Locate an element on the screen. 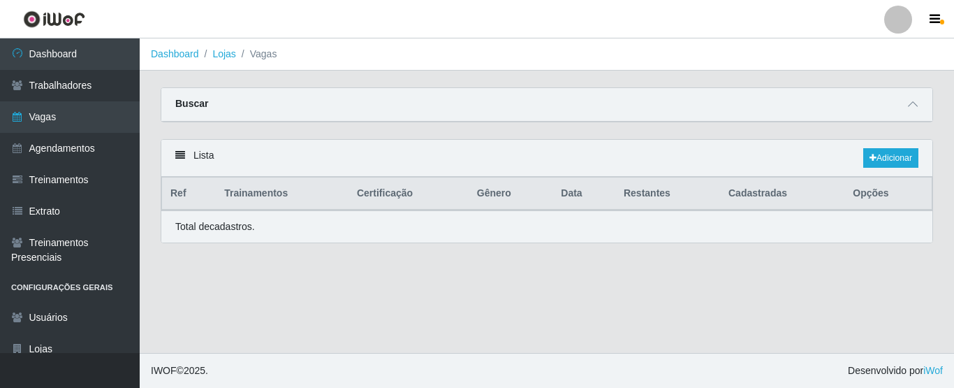 Image resolution: width=954 pixels, height=388 pixels. th: Certificação is located at coordinates (409, 193).